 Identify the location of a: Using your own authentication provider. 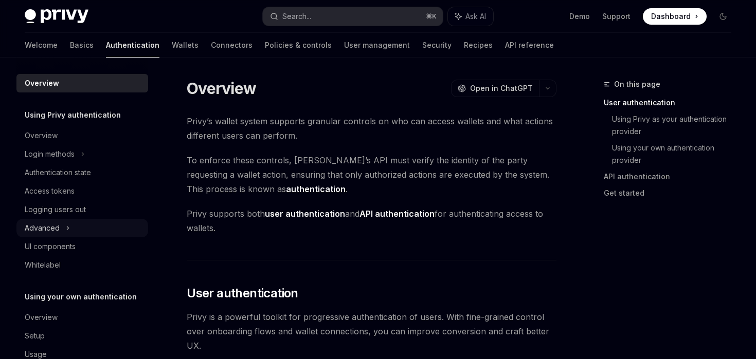
(676, 154).